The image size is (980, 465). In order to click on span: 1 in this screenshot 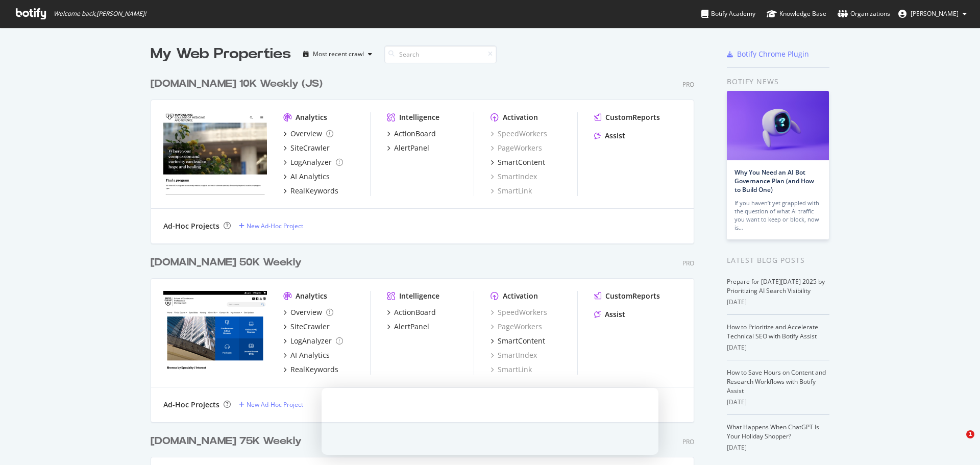, I will do `click(970, 434)`.